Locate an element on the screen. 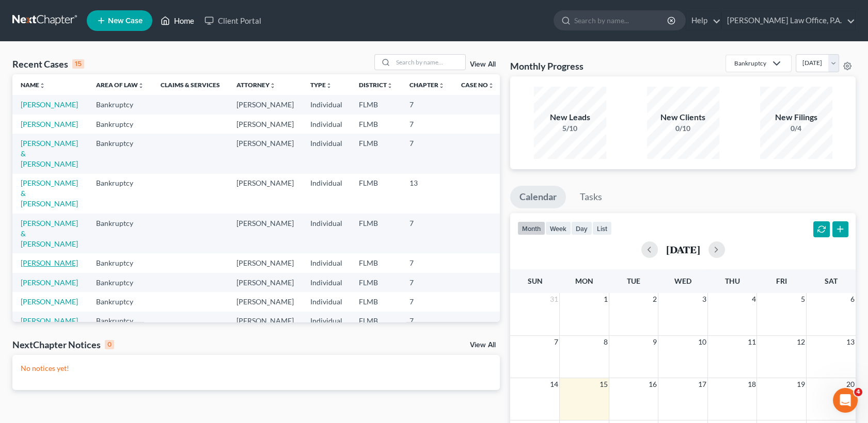  span: Tue is located at coordinates (633, 280).